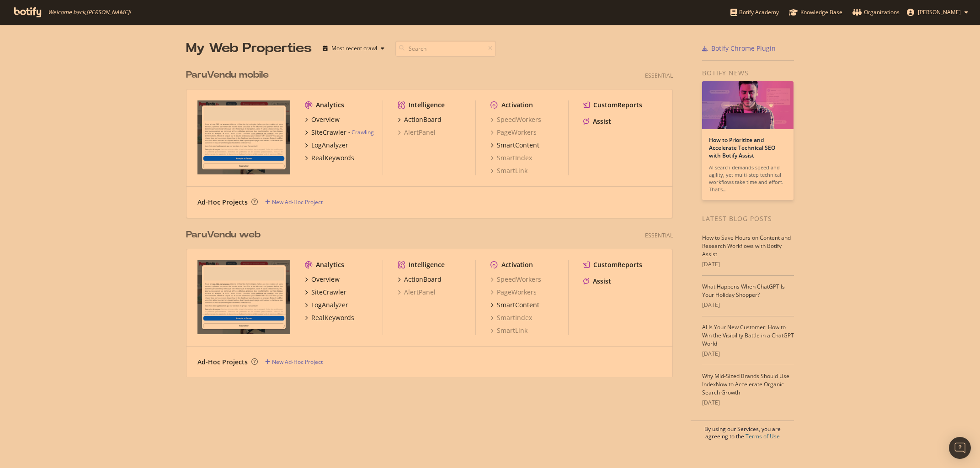  What do you see at coordinates (743, 290) in the screenshot?
I see `a: What Happens When ChatGPT Is Your Holiday Shopper?` at bounding box center [743, 290].